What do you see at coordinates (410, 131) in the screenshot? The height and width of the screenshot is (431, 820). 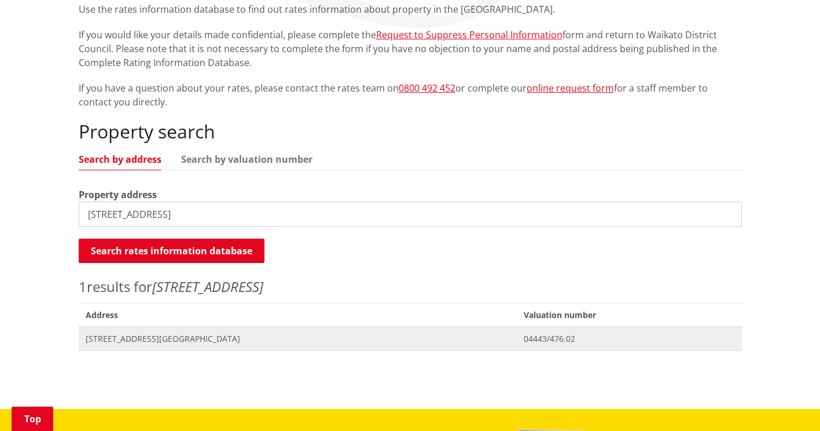 I see `h2: Property search` at bounding box center [410, 131].